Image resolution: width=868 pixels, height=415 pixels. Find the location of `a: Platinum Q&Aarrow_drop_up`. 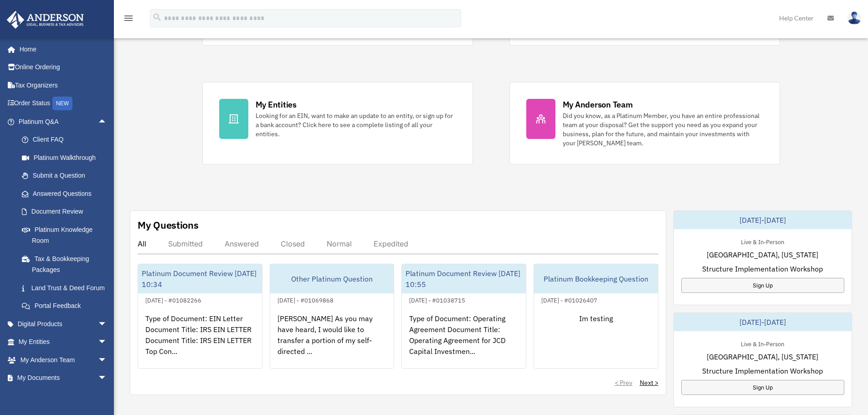

a: Platinum Q&Aarrow_drop_up is located at coordinates (64, 122).